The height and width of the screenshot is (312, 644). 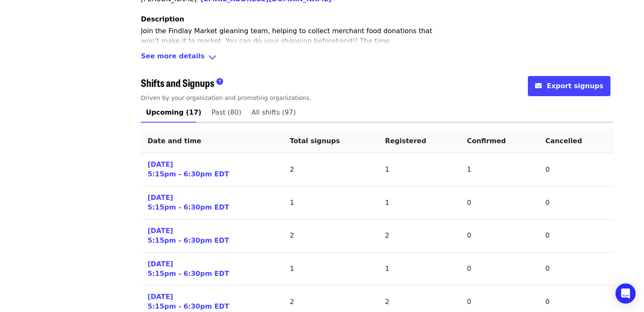 I want to click on span: Cancelled, so click(x=564, y=140).